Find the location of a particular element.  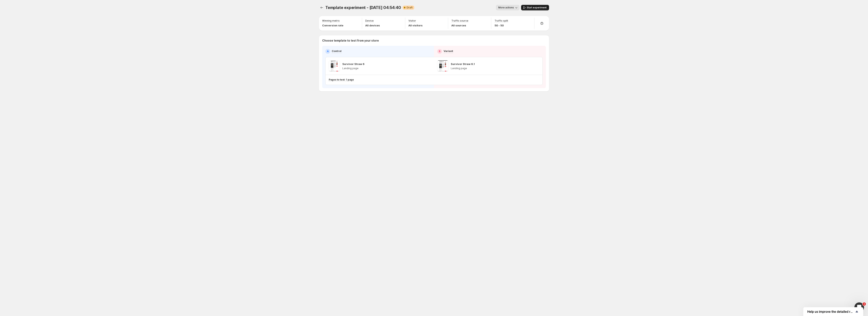

button: Start experiment is located at coordinates (535, 8).